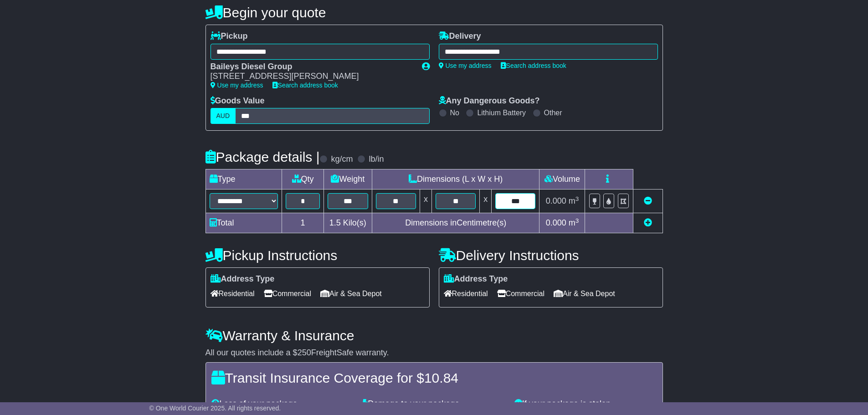  Describe the element at coordinates (341, 159) in the screenshot. I see `label: kg/cm` at that location.